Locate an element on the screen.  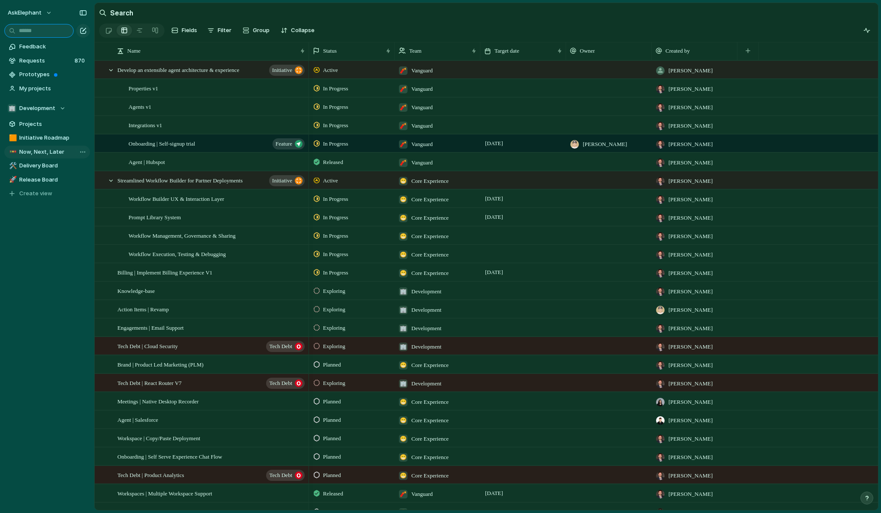
span: Action Items | Revamp is located at coordinates (143, 309).